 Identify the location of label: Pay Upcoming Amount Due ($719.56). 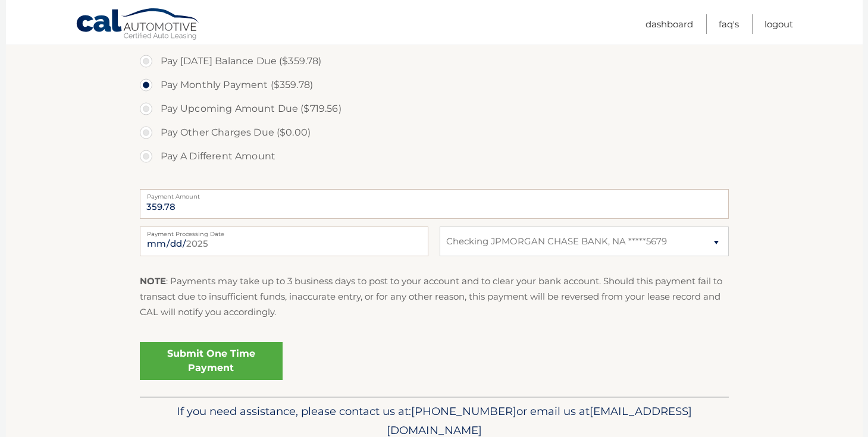
(434, 109).